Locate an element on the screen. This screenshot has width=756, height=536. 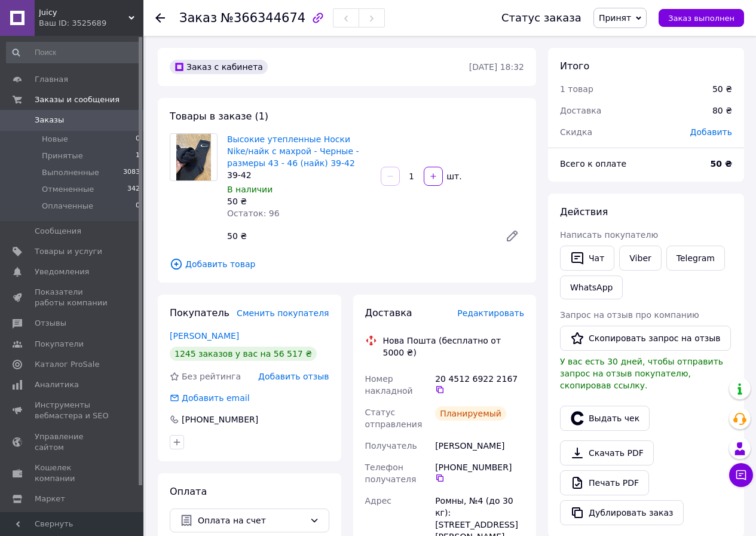
span: Сменить покупателя is located at coordinates (283, 313).